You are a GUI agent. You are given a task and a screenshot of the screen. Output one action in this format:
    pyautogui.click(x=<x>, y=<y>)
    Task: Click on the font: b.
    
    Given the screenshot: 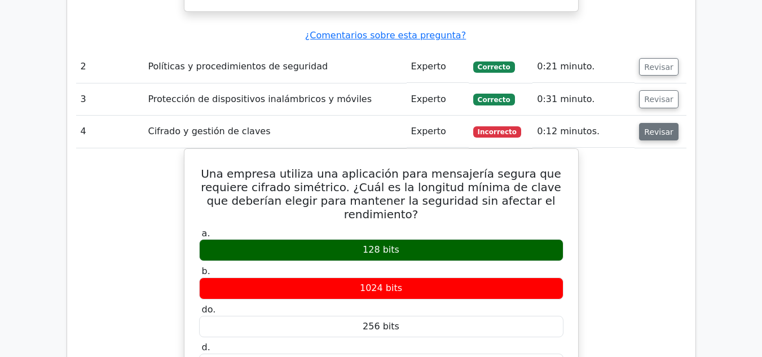 What is the action you would take?
    pyautogui.click(x=206, y=271)
    